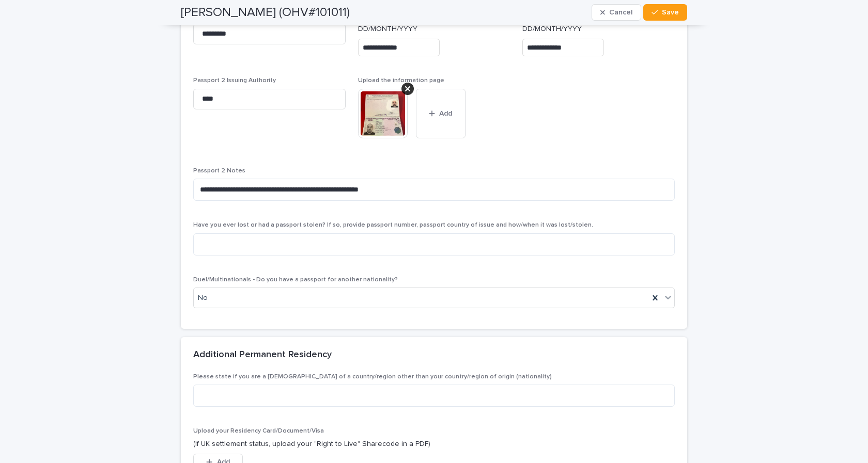 The image size is (868, 463). I want to click on h2: Additional Permanent Residency, so click(262, 355).